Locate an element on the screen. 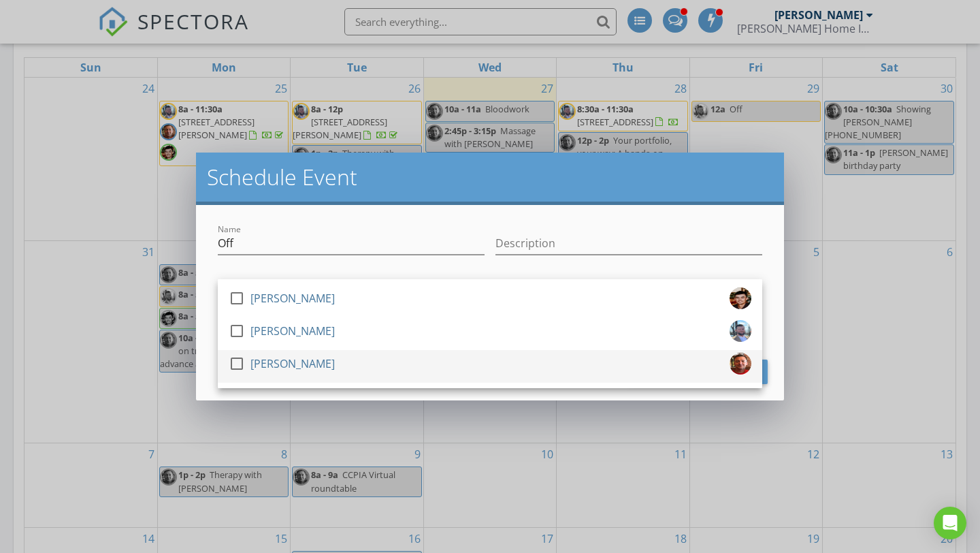 Image resolution: width=980 pixels, height=553 pixels. div: Open Intercom Messenger is located at coordinates (950, 523).